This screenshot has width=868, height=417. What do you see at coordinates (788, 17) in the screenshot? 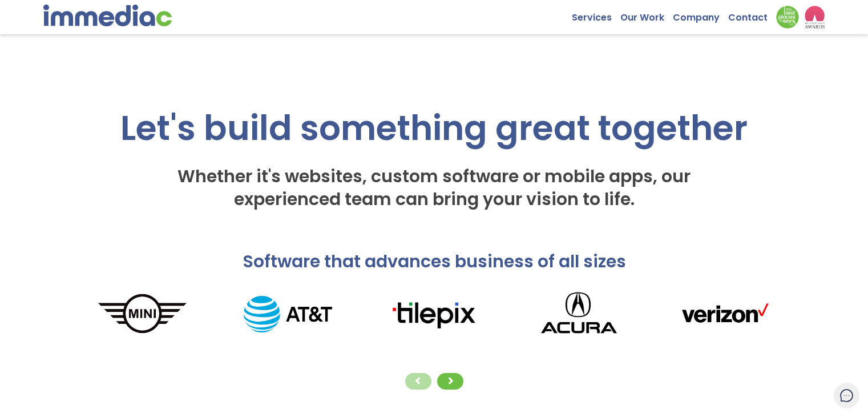
I see `img: Down` at bounding box center [788, 17].